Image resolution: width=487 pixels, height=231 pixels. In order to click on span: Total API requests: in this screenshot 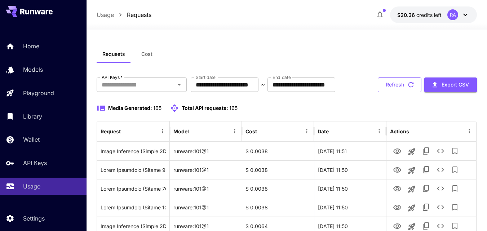, I will do `click(205, 108)`.